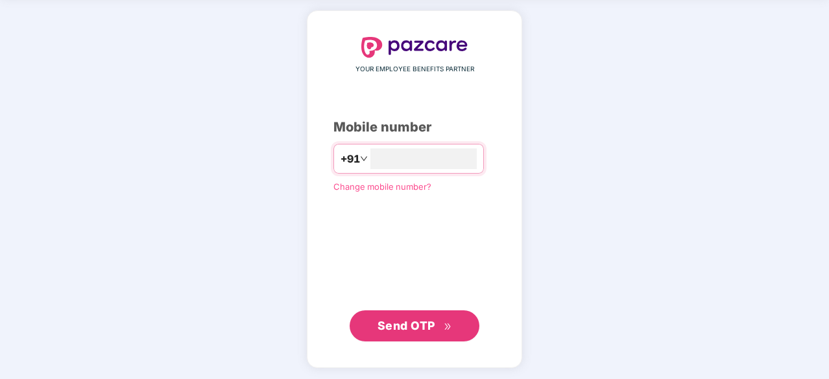  What do you see at coordinates (414, 127) in the screenshot?
I see `div: Mobile number` at bounding box center [414, 127].